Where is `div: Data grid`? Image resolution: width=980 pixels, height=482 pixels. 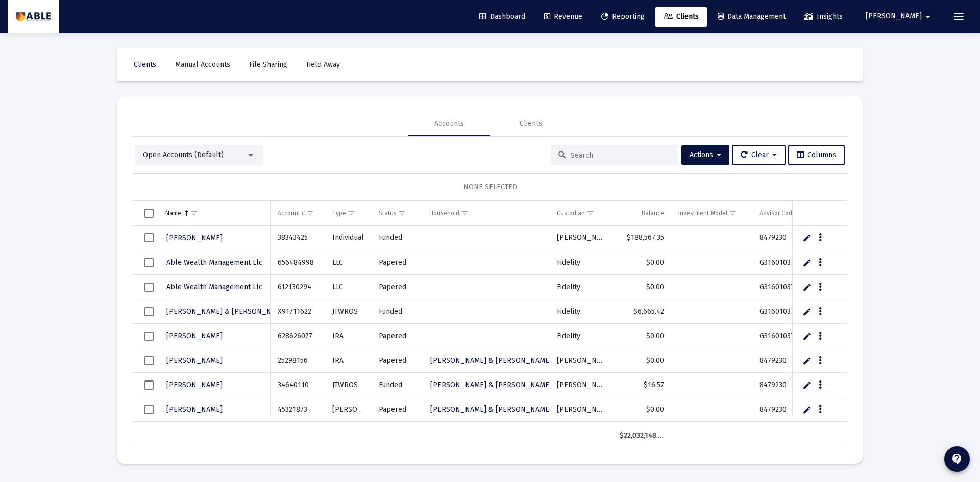 div: Data grid is located at coordinates (490, 325).